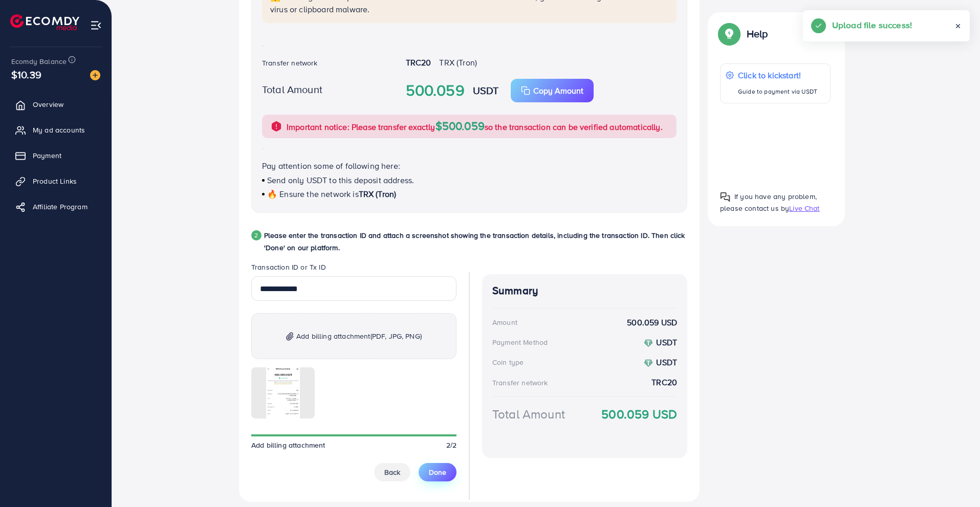 This screenshot has width=980, height=507. Describe the element at coordinates (96, 25) in the screenshot. I see `img: menu` at that location.